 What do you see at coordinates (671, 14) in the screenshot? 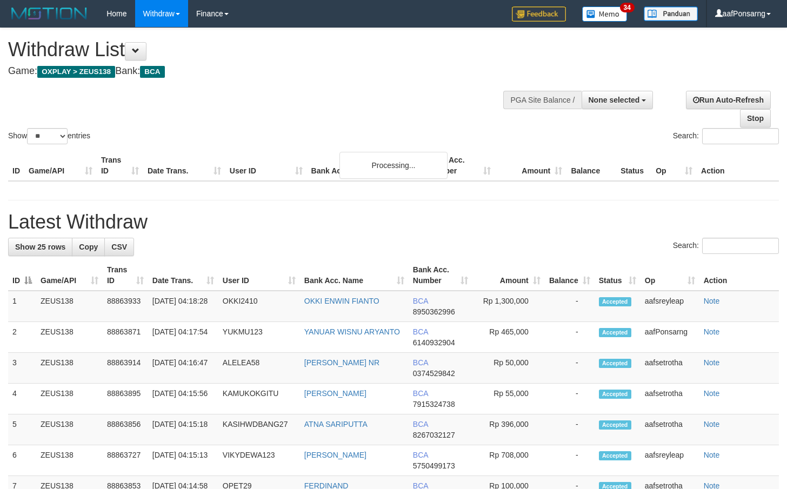
I see `img: panduan.png` at bounding box center [671, 14].